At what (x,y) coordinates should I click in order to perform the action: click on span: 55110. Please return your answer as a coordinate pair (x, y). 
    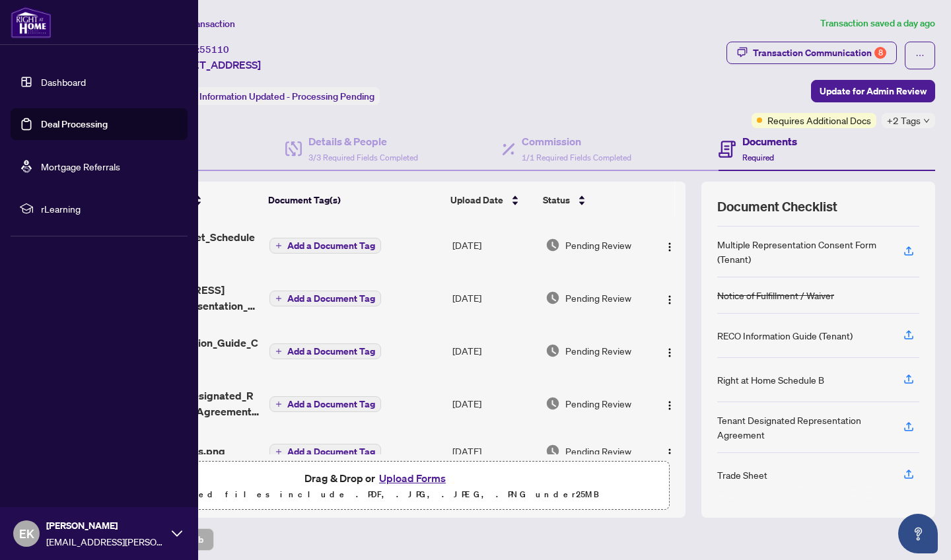
    Looking at the image, I should click on (214, 49).